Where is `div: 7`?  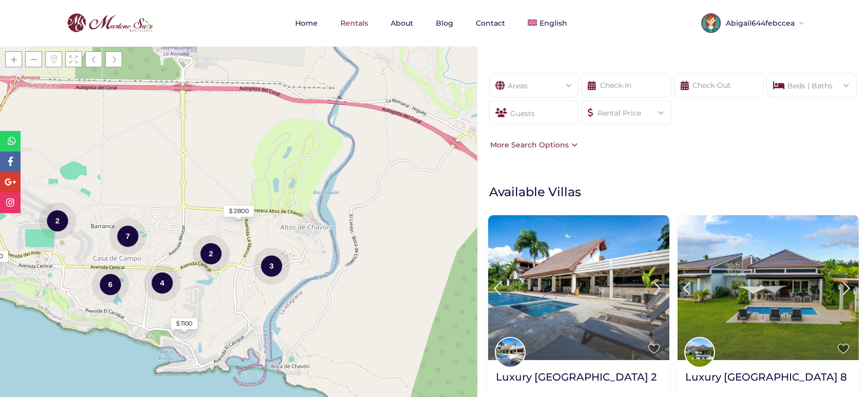 div: 7 is located at coordinates (128, 236).